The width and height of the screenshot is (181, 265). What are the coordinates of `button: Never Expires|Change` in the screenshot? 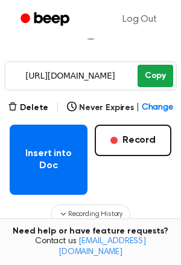 It's located at (120, 108).